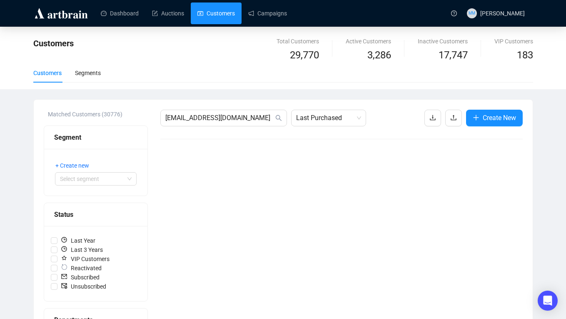 The height and width of the screenshot is (319, 566). What do you see at coordinates (298, 41) in the screenshot?
I see `div: Total Customers` at bounding box center [298, 41].